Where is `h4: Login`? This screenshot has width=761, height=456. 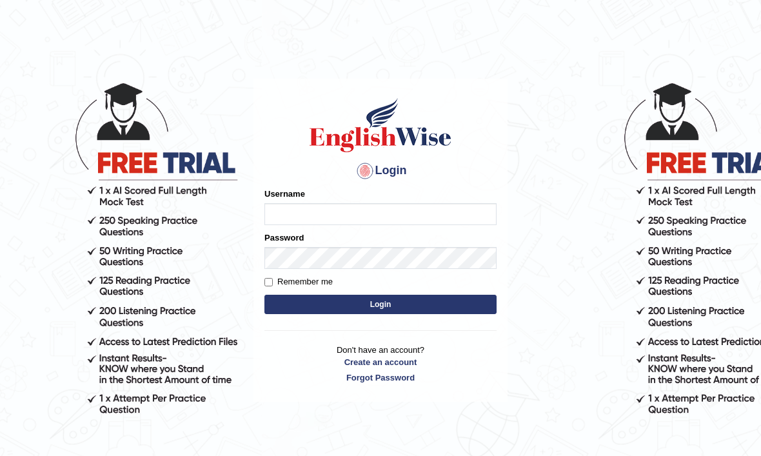 h4: Login is located at coordinates (381, 171).